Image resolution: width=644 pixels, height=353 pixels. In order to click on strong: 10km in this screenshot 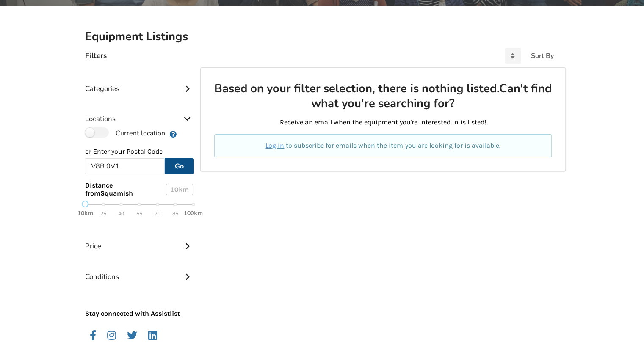, I will do `click(85, 213)`.